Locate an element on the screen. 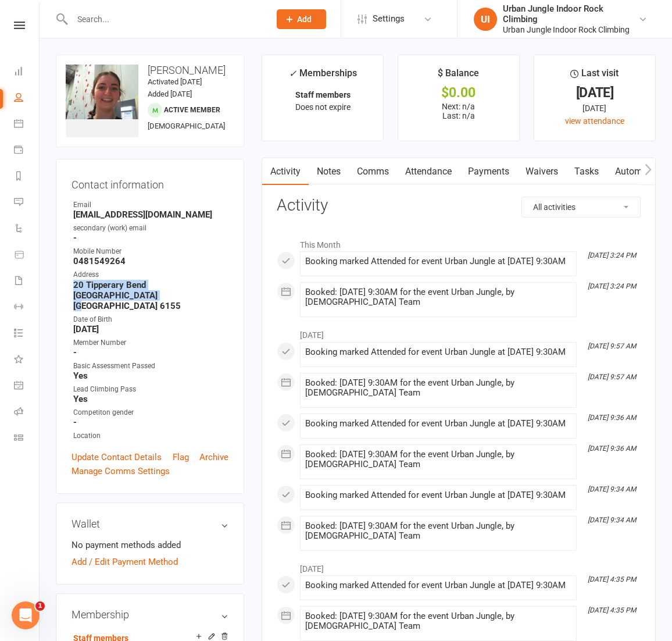 The width and height of the screenshot is (672, 641). span: Add is located at coordinates (304, 19).